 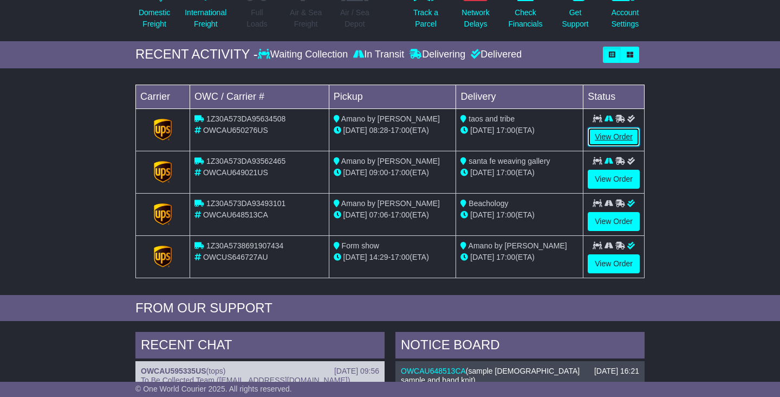 What do you see at coordinates (257, 18) in the screenshot?
I see `p: Full Loads` at bounding box center [257, 18].